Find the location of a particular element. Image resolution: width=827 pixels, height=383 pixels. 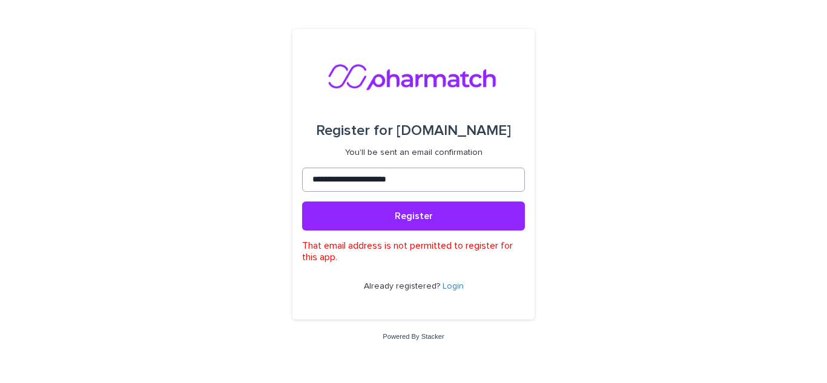

p: That email address is not permitted to register for this app. is located at coordinates (413, 252).